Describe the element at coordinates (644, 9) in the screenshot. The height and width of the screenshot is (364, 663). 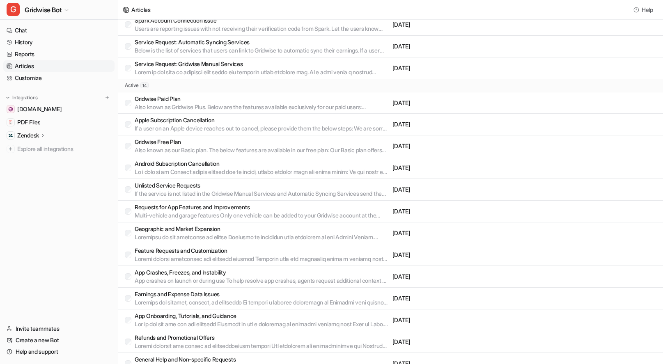
I see `button: Help` at that location.